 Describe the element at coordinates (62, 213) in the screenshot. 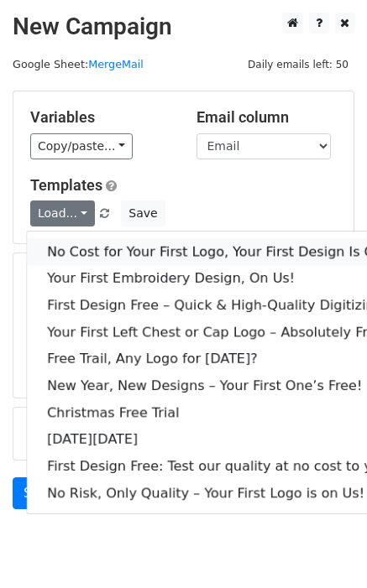

I see `a: Load...` at that location.